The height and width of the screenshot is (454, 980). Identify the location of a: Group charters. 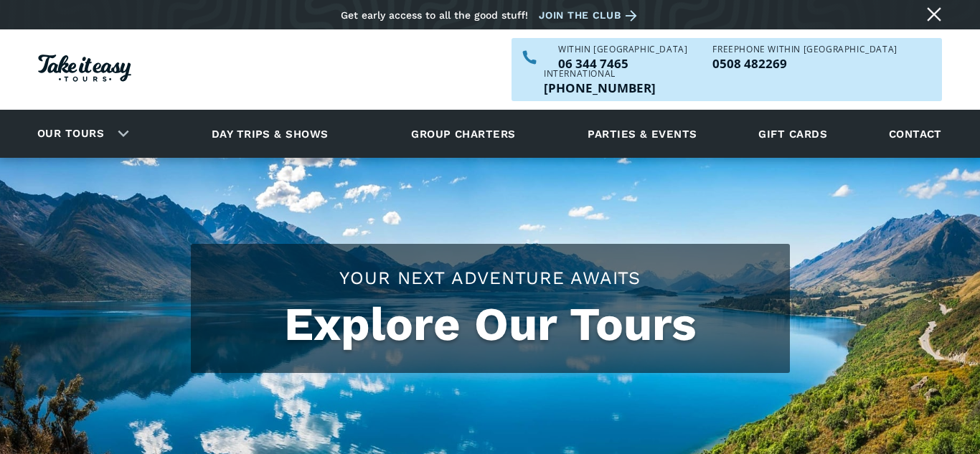
(463, 133).